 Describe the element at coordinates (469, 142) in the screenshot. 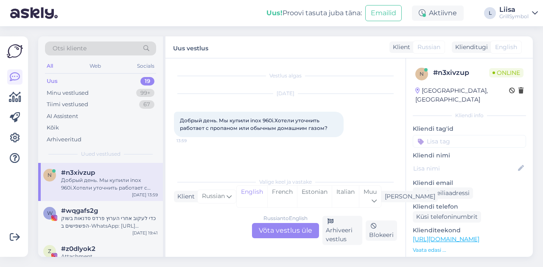

I see `input: Lisa tag` at that location.